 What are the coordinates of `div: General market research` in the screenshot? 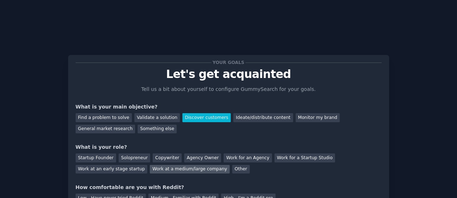 It's located at (105, 129).